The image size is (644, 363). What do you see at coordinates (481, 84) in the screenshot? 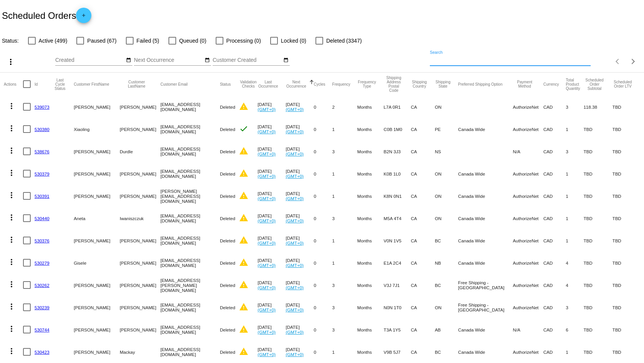
I see `button: Change sorting for PreferredShippingOption` at bounding box center [481, 84].